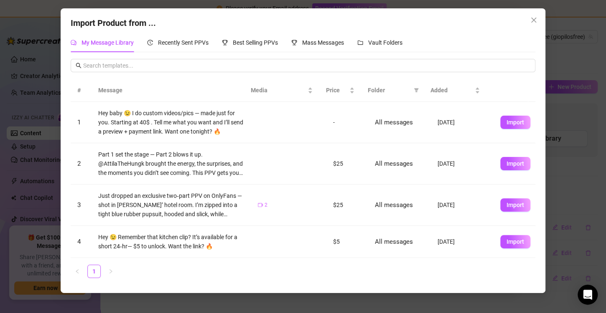  Describe the element at coordinates (323, 43) in the screenshot. I see `span: Mass Messages` at that location.